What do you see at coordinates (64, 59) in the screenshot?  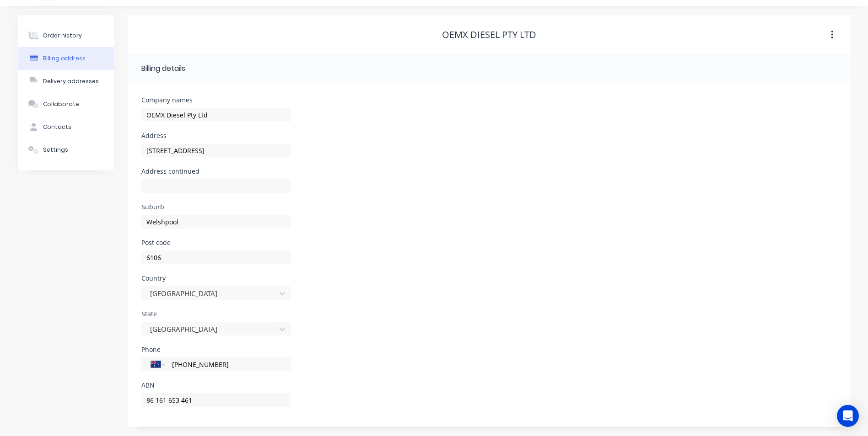 I see `div: Billing address` at bounding box center [64, 59].